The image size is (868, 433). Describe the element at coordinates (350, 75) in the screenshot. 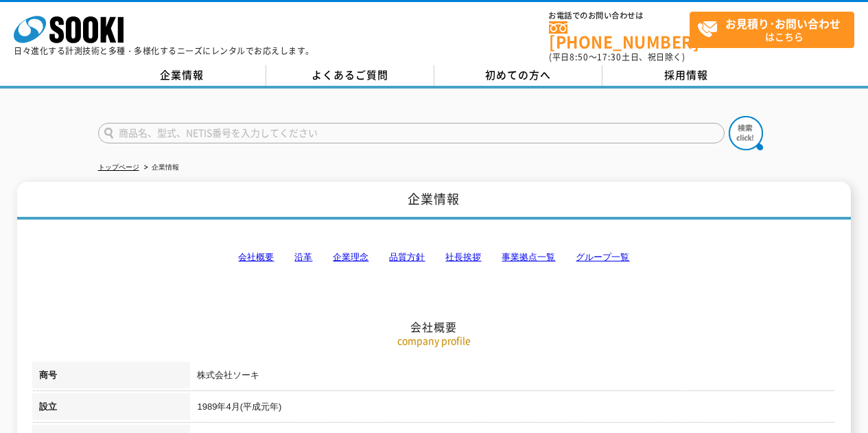

I see `a: よくあるご質問` at that location.